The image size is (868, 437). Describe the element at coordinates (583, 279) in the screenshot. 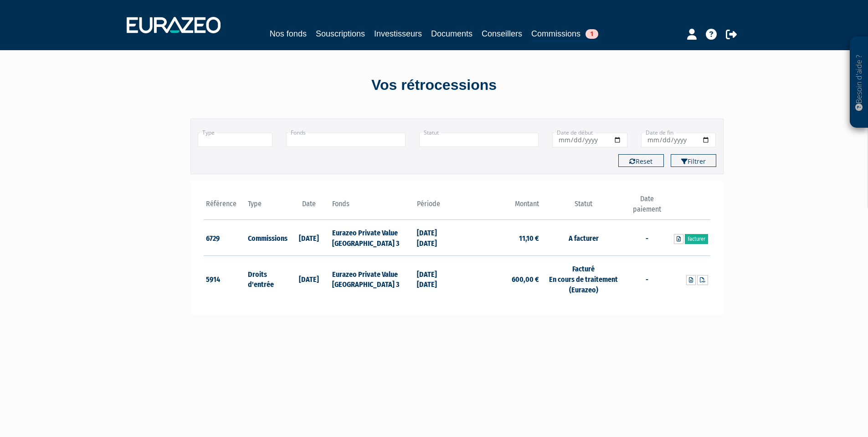

I see `td: Facturé En cours de traitement (Eurazeo)` at that location.